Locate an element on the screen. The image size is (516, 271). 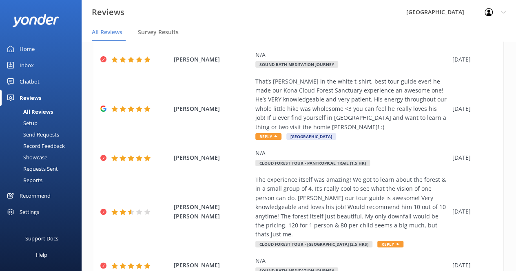
div: Send Requests is located at coordinates (32, 135).